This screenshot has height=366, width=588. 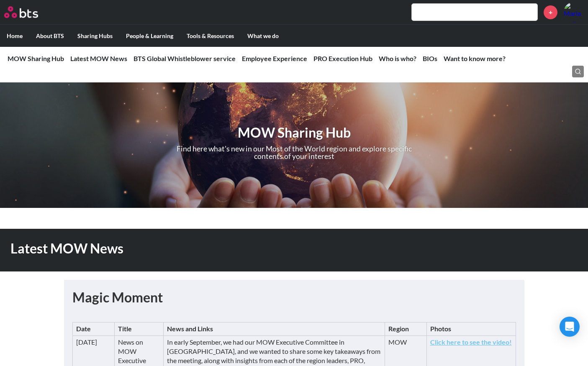 I want to click on strong: Date, so click(x=83, y=329).